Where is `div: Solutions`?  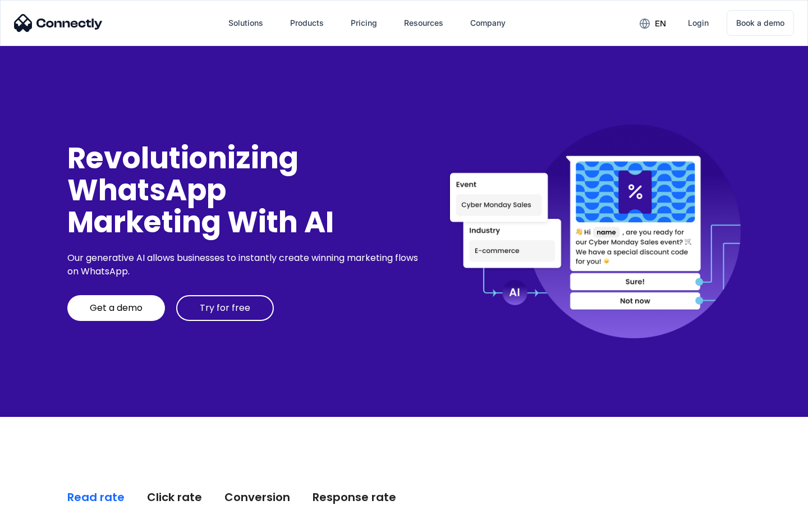 div: Solutions is located at coordinates (246, 23).